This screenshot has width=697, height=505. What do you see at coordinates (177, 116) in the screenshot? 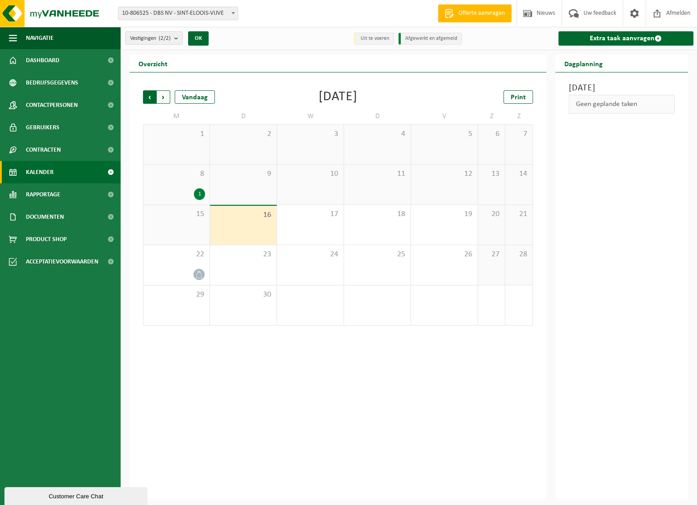
I see `td: M` at bounding box center [177, 116].